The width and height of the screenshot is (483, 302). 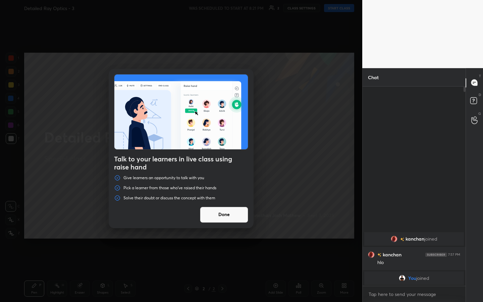 What do you see at coordinates (415, 239) in the screenshot?
I see `span: kanchan` at bounding box center [415, 239].